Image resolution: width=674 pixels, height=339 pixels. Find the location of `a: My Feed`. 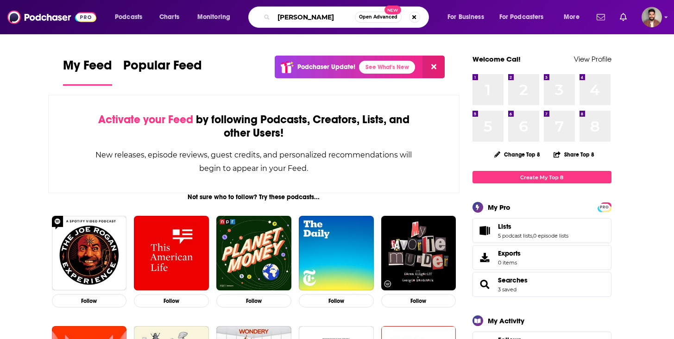

a: My Feed is located at coordinates (88, 71).